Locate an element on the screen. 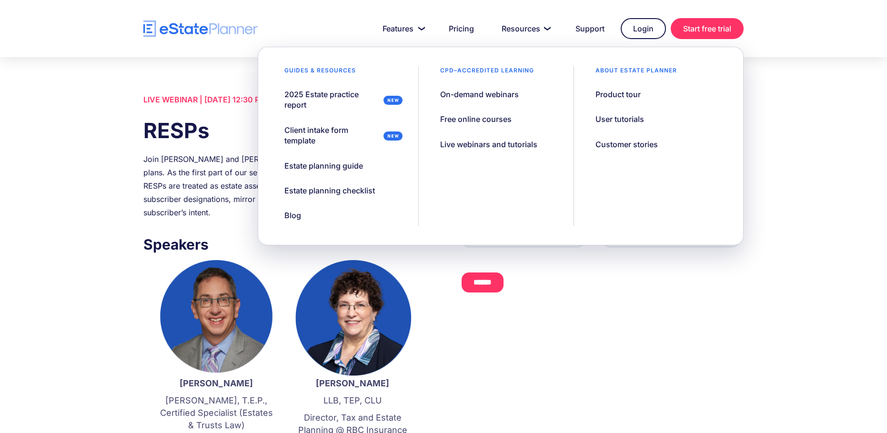  div: Blog is located at coordinates (293, 215).